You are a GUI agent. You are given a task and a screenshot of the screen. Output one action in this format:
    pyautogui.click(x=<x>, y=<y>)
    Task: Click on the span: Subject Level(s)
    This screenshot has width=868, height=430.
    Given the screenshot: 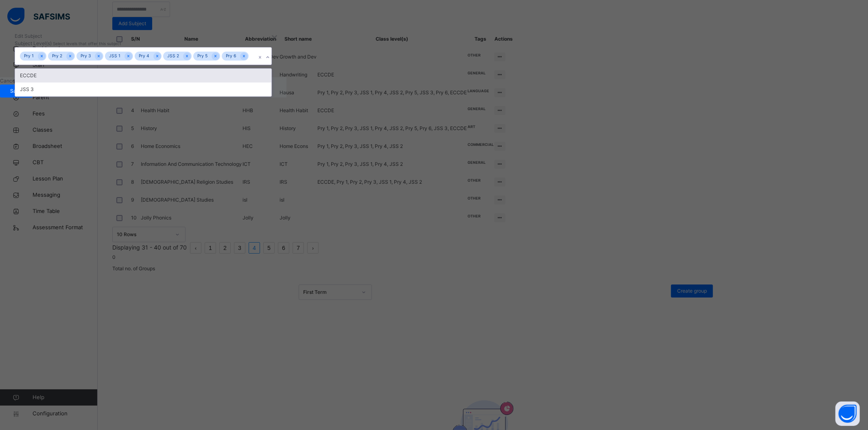 What is the action you would take?
    pyautogui.click(x=34, y=43)
    